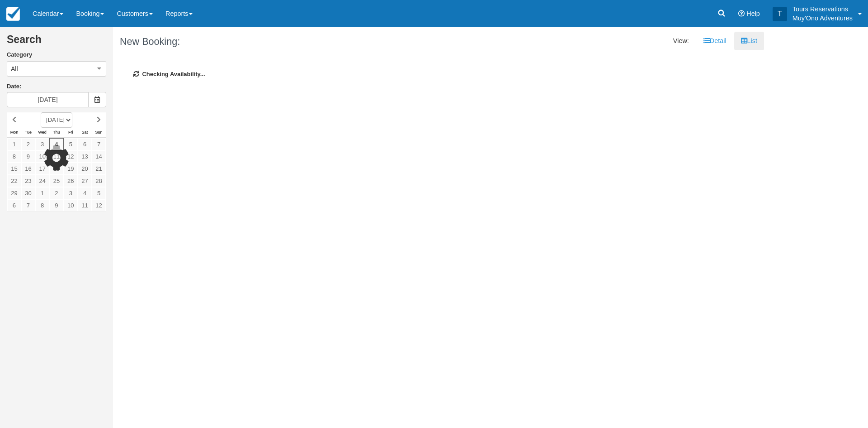 This screenshot has height=428, width=868. I want to click on button: All, so click(57, 69).